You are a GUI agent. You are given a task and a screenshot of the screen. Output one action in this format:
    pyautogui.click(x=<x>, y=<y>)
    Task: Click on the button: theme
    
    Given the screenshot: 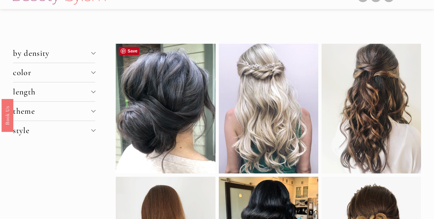 What is the action you would take?
    pyautogui.click(x=54, y=111)
    